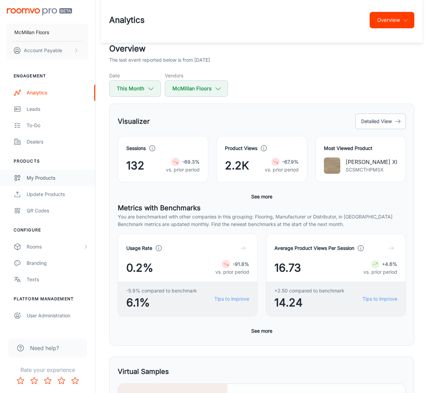 This screenshot has height=393, width=428. I want to click on span: 16.73, so click(287, 268).